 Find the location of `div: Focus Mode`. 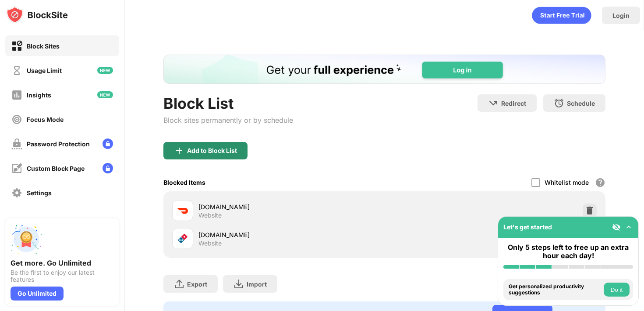

div: Focus Mode is located at coordinates (45, 119).